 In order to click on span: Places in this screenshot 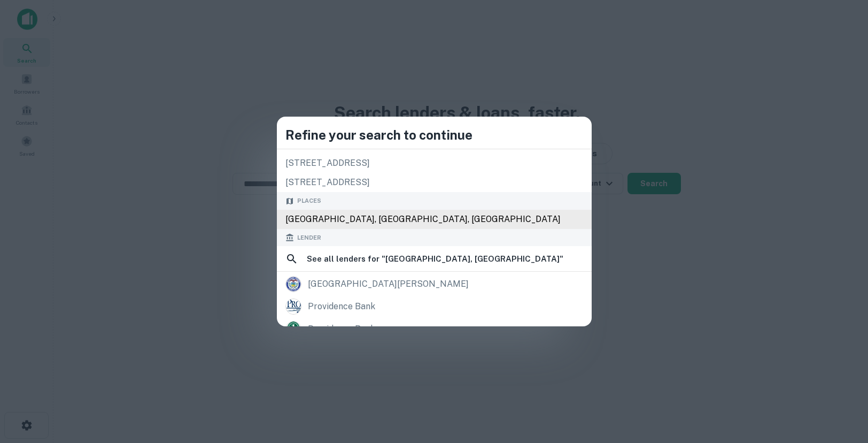, I will do `click(309, 200)`.